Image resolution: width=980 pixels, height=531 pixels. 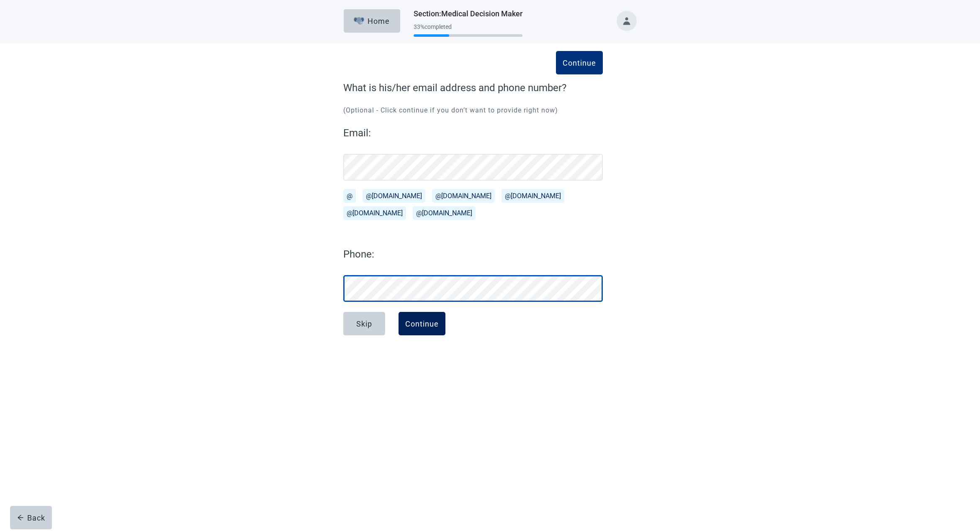 I want to click on div: Back, so click(x=31, y=518).